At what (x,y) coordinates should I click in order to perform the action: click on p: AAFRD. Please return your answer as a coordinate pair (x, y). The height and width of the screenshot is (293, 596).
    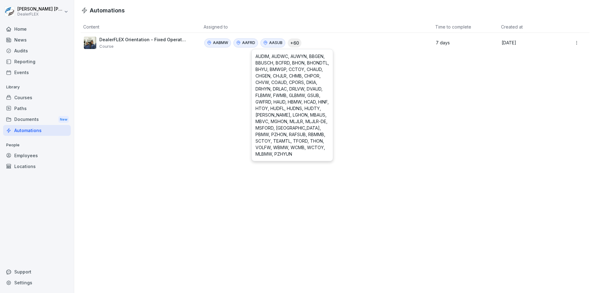
    Looking at the image, I should click on (249, 43).